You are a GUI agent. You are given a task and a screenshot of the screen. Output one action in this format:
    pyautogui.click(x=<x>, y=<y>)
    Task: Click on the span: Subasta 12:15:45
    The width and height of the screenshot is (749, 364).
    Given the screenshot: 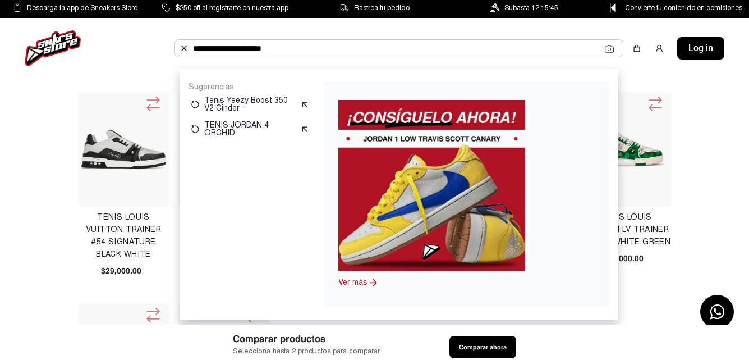 What is the action you would take?
    pyautogui.click(x=531, y=8)
    